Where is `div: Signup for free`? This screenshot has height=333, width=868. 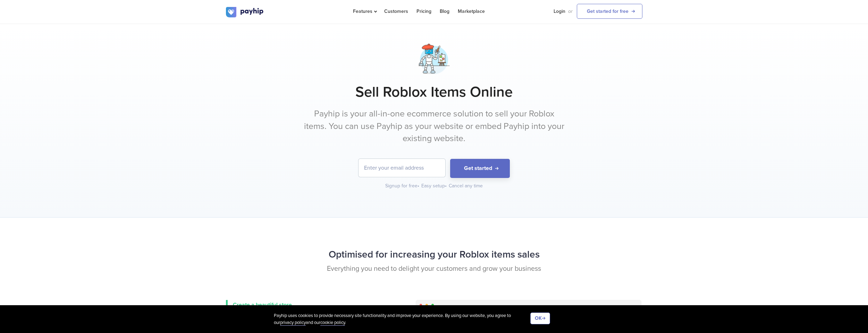
div: Signup for free is located at coordinates (403, 186).